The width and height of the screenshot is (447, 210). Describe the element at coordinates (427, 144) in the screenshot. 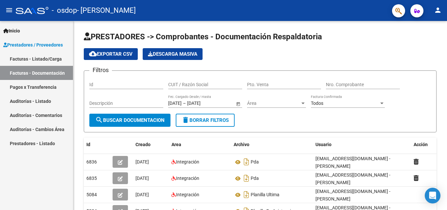

I see `datatable-header-cell: Acción` at that location.